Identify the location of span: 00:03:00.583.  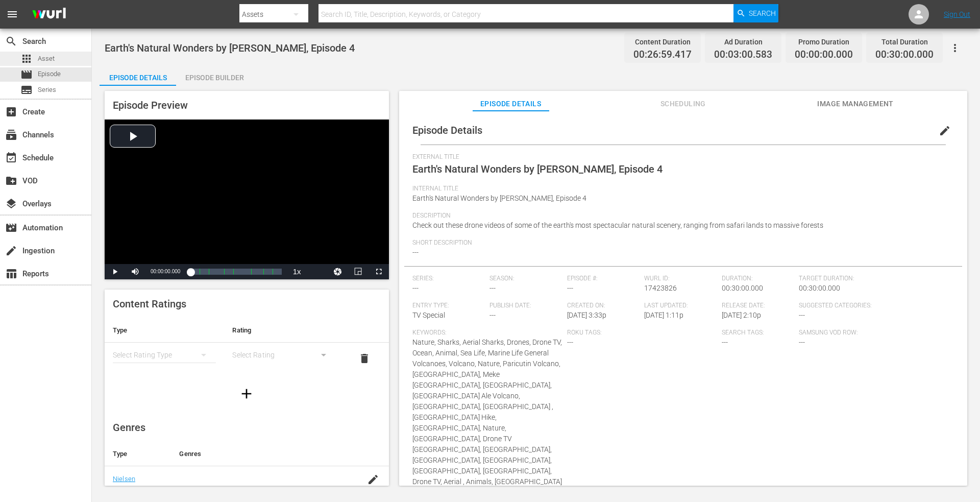
(744, 55).